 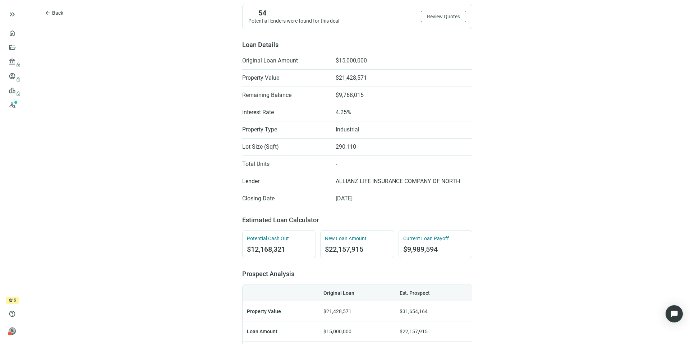 I want to click on span: Original Loan, so click(x=339, y=293).